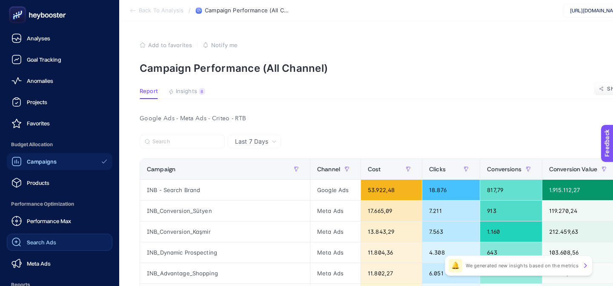 The image size is (613, 286). What do you see at coordinates (60, 242) in the screenshot?
I see `a: Search Ads` at bounding box center [60, 242].